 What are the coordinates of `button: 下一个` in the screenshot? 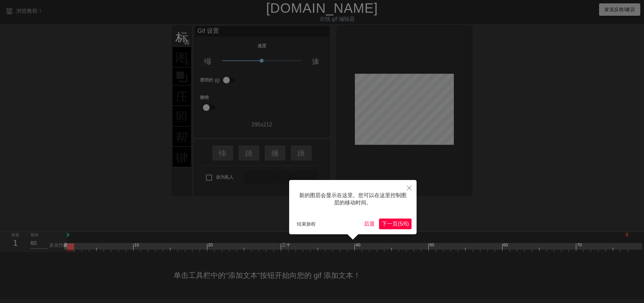 It's located at (395, 224).